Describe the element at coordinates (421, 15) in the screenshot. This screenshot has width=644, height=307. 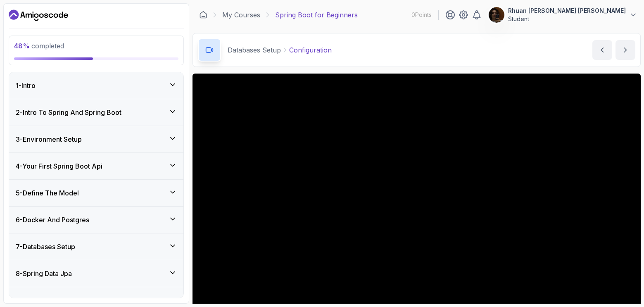
I see `p: 0 Points` at that location.